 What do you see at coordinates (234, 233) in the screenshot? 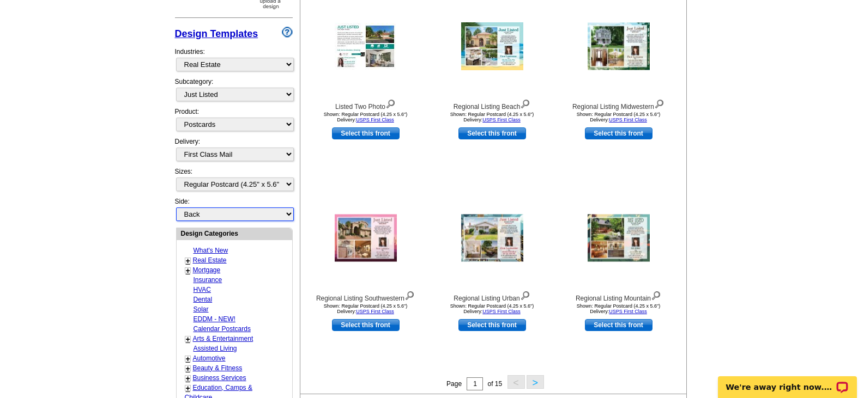
I see `div: Design Categories` at bounding box center [234, 233].